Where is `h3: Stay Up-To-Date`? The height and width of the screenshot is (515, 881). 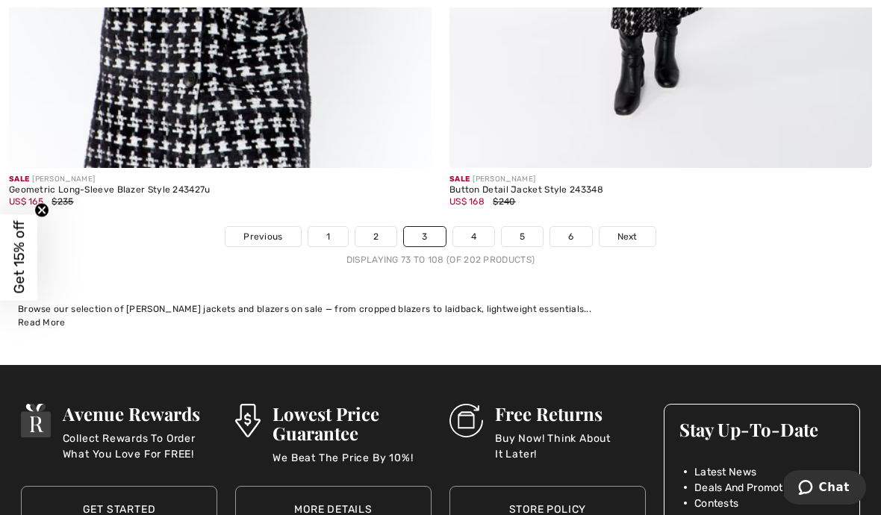 h3: Stay Up-To-Date is located at coordinates (762, 429).